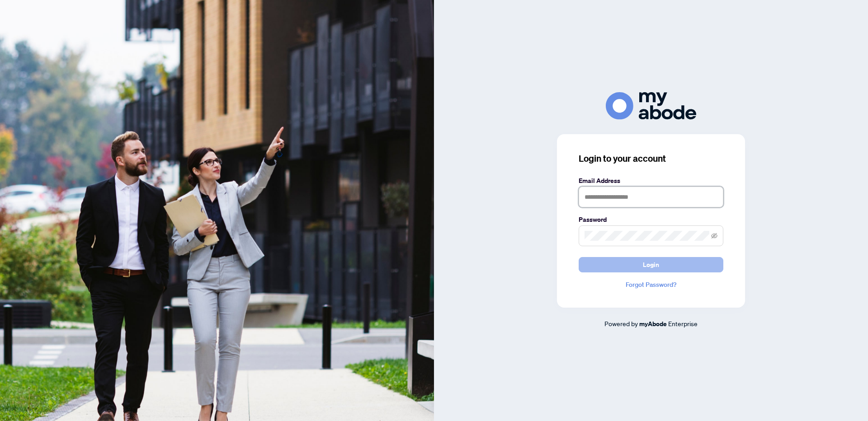 Image resolution: width=868 pixels, height=421 pixels. I want to click on span: Enterprise, so click(682, 324).